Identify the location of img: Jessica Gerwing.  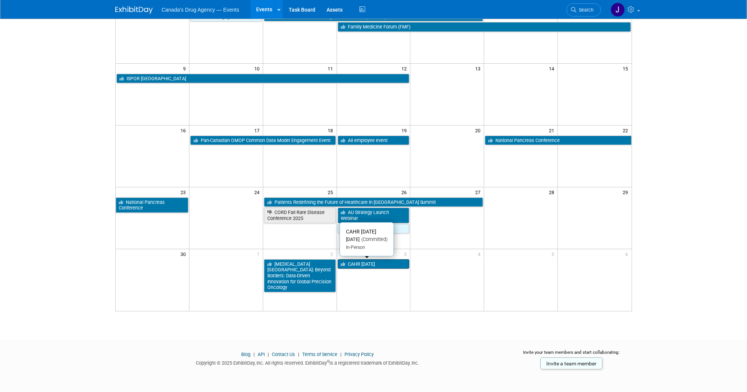
(618, 10).